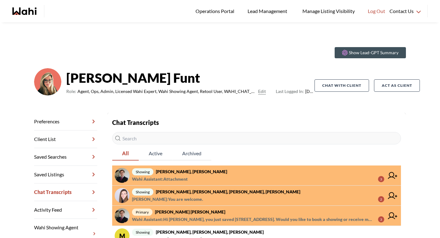 The image size is (440, 238). I want to click on button: Show Lead-GPT Summary, so click(370, 53).